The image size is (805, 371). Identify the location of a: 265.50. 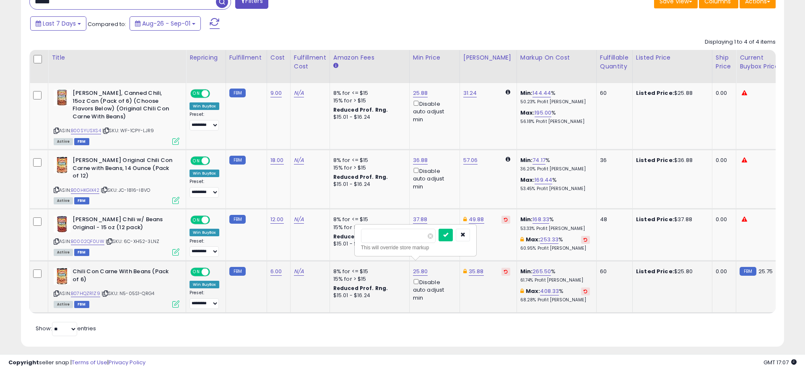
(542, 271).